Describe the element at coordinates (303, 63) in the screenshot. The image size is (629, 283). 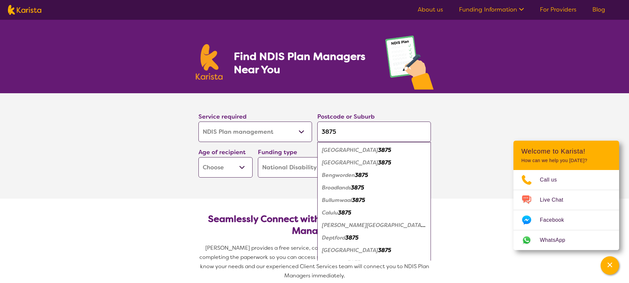
I see `h1: Find NDIS Plan Managers Near You` at that location.